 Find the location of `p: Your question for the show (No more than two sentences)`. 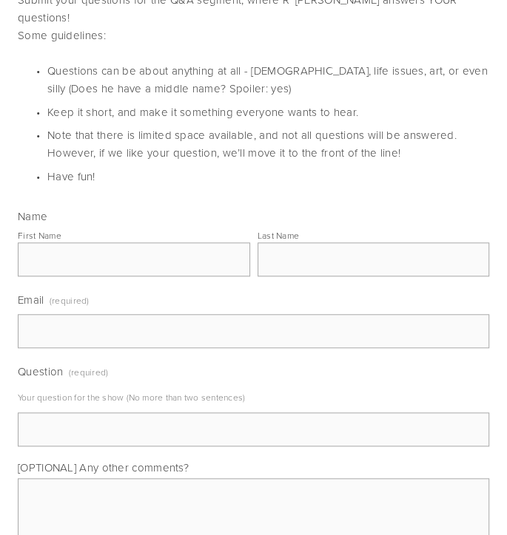

p: Your question for the show (No more than two sentences) is located at coordinates (253, 397).